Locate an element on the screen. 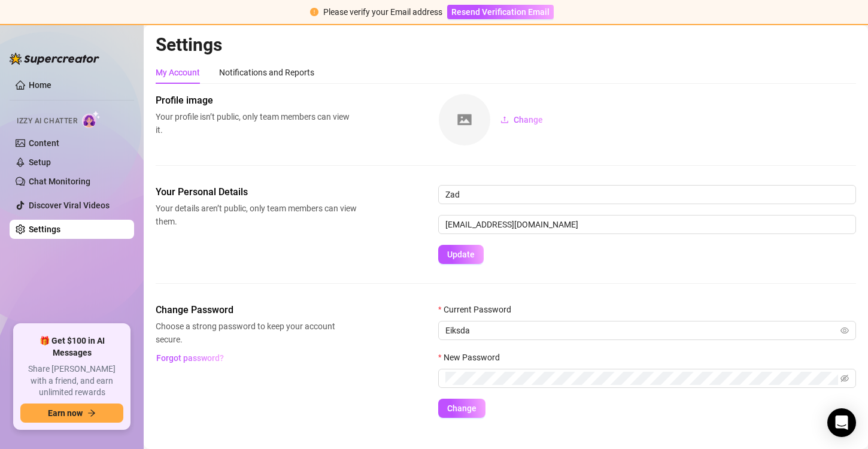 The width and height of the screenshot is (868, 449). span: Your details aren’t public, only team members can view them. is located at coordinates (256, 215).